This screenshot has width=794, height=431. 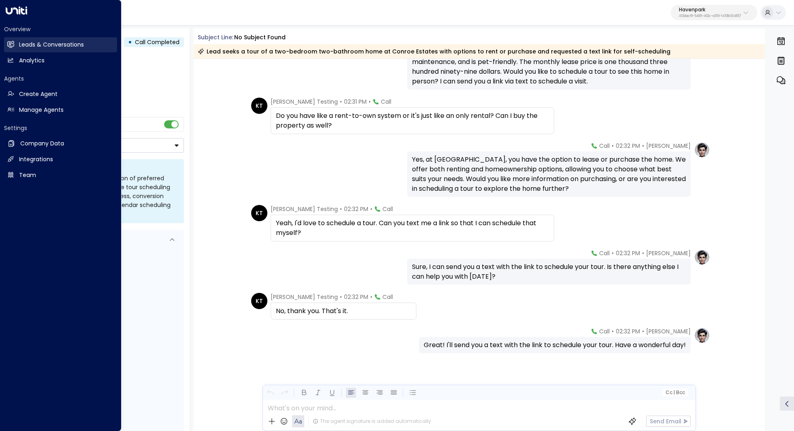 I want to click on span: 02:31 PM, so click(x=355, y=102).